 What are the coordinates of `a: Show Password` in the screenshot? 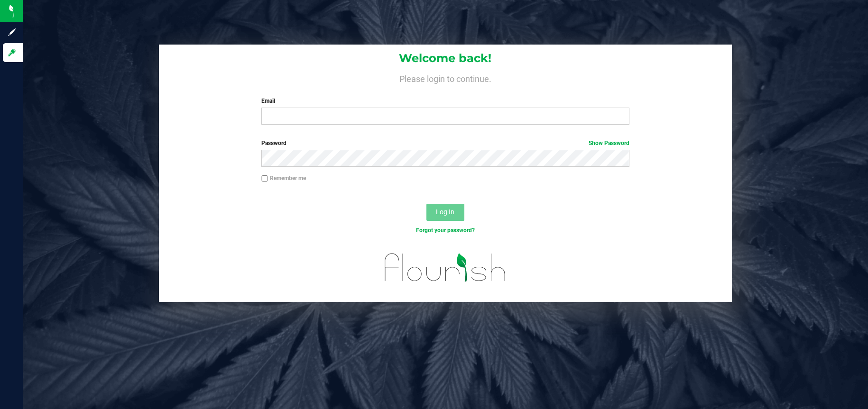 It's located at (609, 143).